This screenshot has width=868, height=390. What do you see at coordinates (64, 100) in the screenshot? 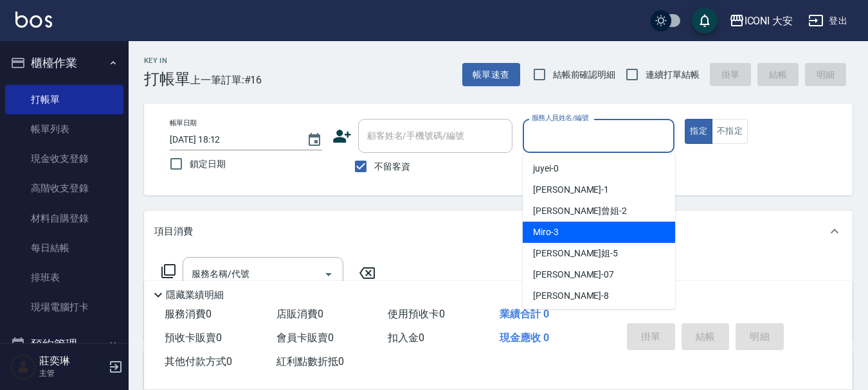
I see `a: 打帳單` at bounding box center [64, 100].